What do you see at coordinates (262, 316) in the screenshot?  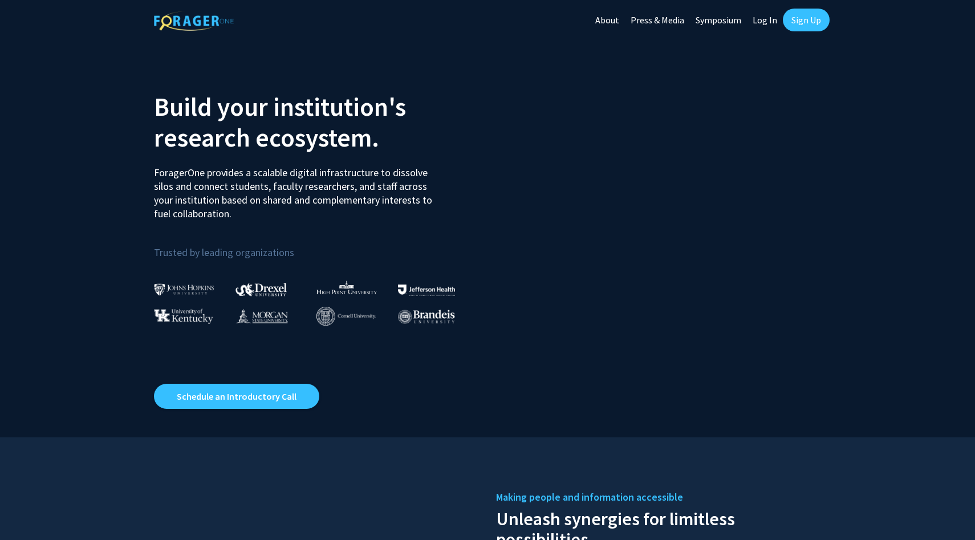 I see `img: Morgan State University` at bounding box center [262, 316].